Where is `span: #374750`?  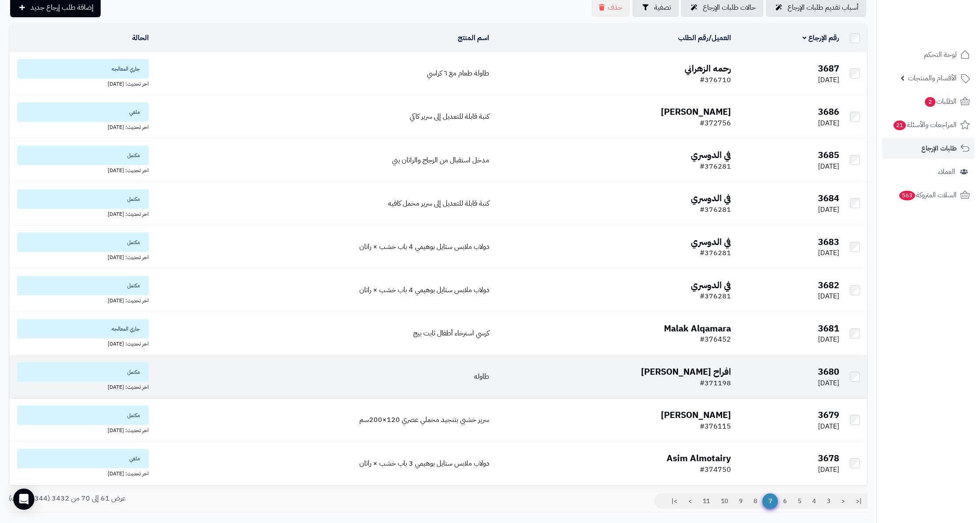
span: #374750 is located at coordinates (715, 469).